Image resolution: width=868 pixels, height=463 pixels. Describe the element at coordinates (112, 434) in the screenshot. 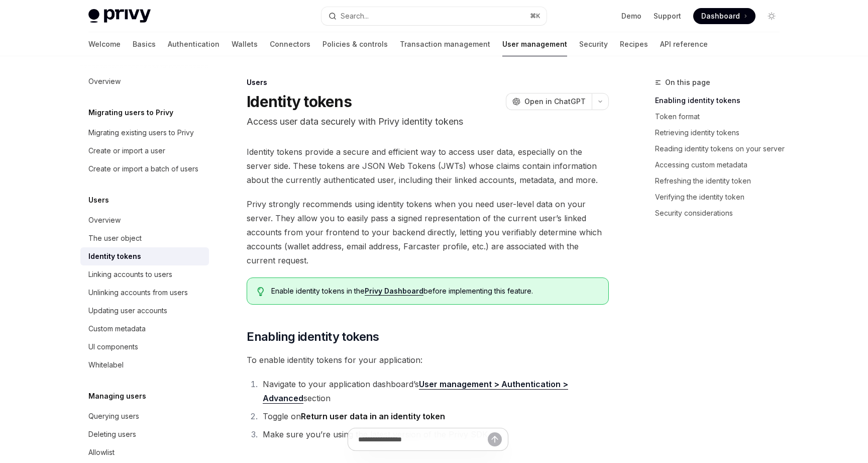

I see `div: Deleting users` at that location.